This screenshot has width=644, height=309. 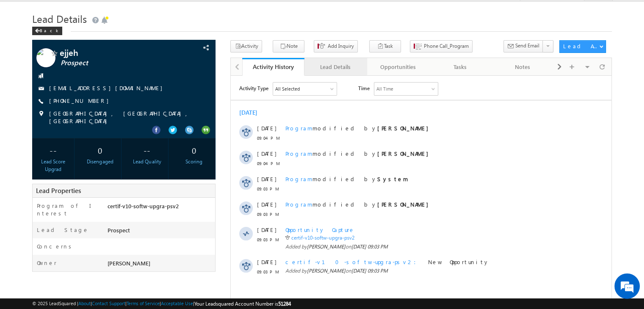 I want to click on button: Lead Actions, so click(x=583, y=46).